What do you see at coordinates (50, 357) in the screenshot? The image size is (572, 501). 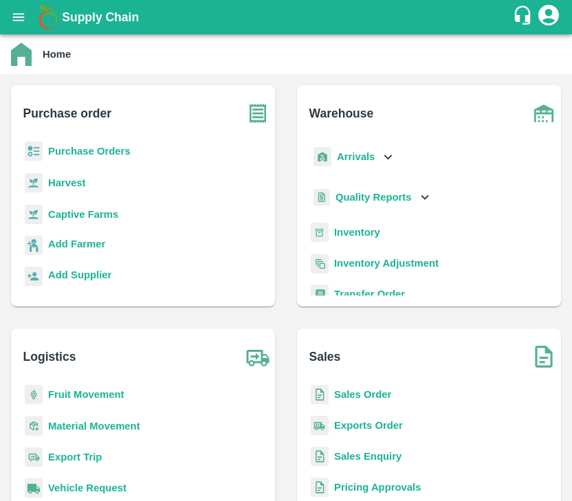 I see `b: Logistics` at bounding box center [50, 357].